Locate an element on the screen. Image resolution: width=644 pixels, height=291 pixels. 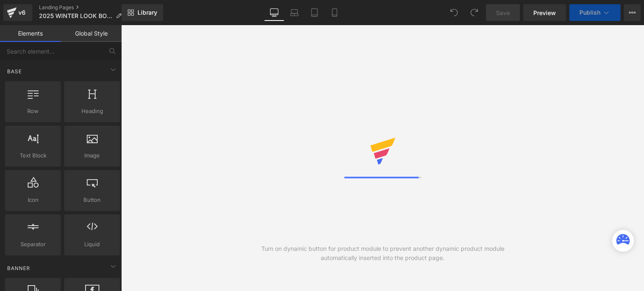
button: Redo is located at coordinates (474, 13).